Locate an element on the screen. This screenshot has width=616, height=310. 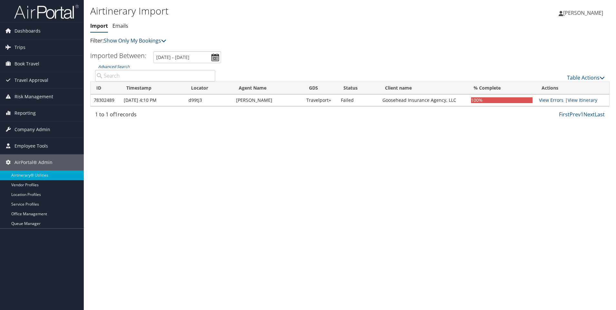
td: Travelport+ is located at coordinates (320, 100).